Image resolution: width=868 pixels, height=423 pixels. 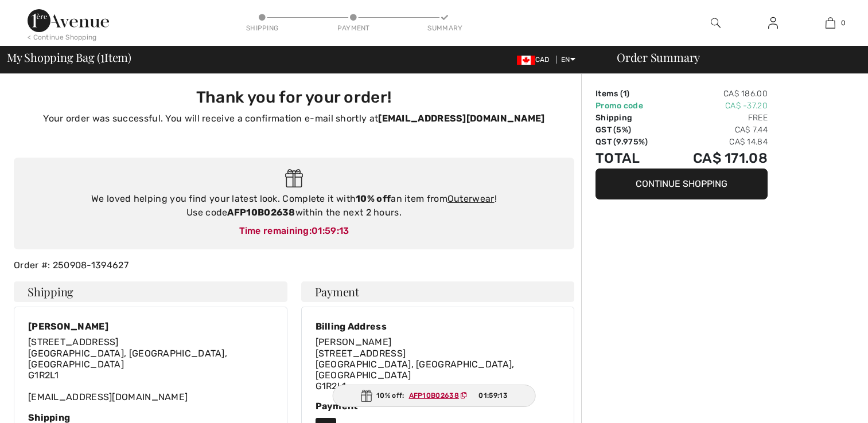 What do you see at coordinates (732, 57) in the screenshot?
I see `div: Order Summary` at bounding box center [732, 57].